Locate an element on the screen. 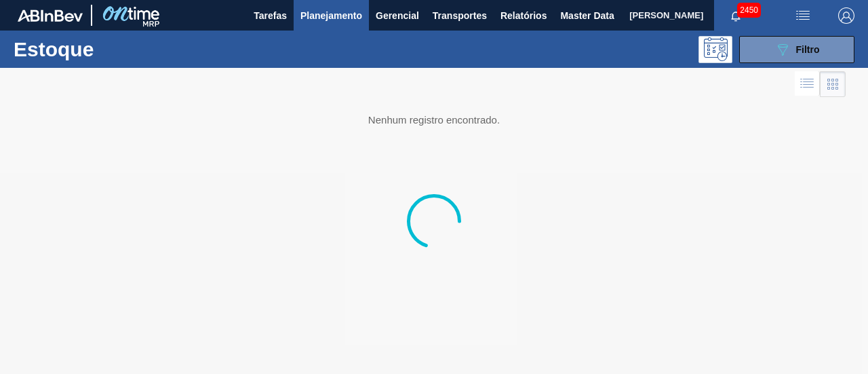  img: userActions is located at coordinates (803, 15).